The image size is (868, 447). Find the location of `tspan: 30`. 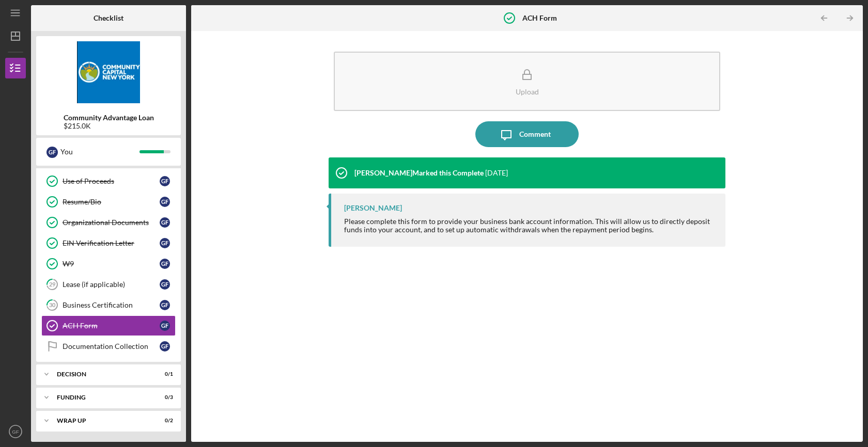

tspan: 30 is located at coordinates (52, 305).